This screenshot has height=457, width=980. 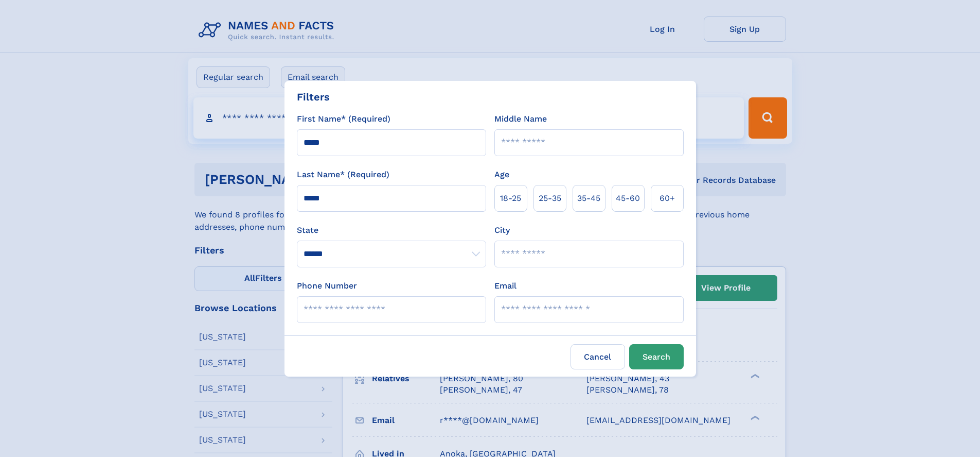 What do you see at coordinates (506, 286) in the screenshot?
I see `label: Email` at bounding box center [506, 286].